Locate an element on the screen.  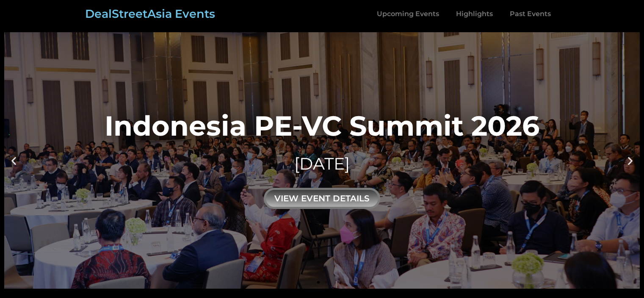
span: Go to slide 2 is located at coordinates (326, 282).